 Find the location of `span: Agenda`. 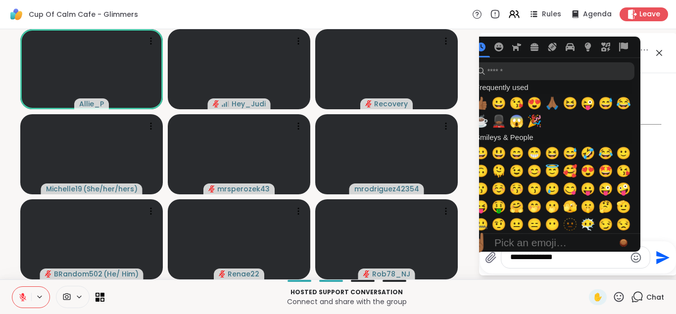

span: Agenda is located at coordinates (597, 14).